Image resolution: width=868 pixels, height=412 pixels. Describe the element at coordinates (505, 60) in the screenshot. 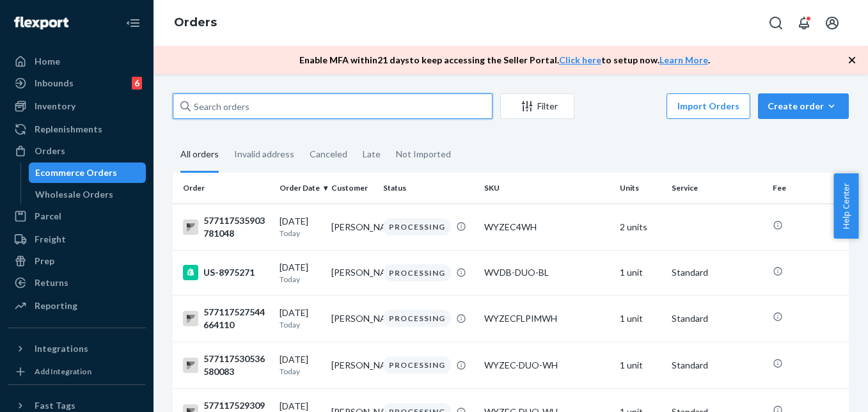

I see `p: Enable MFA within 21 days to keep accessing the Seller Portal. to setup now. .` at that location.